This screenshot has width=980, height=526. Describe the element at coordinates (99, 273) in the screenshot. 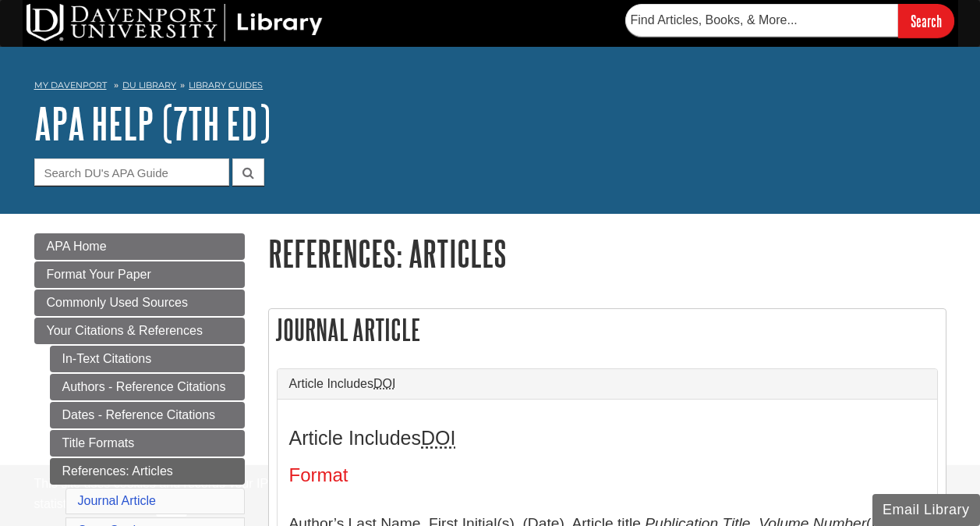

I see `span: Format Your Paper` at that location.